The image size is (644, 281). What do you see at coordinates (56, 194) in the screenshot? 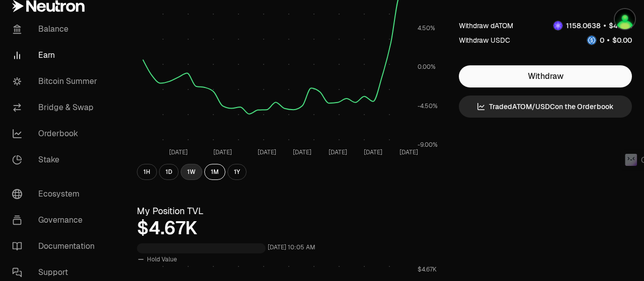
I see `a: Ecosystem` at bounding box center [56, 194].